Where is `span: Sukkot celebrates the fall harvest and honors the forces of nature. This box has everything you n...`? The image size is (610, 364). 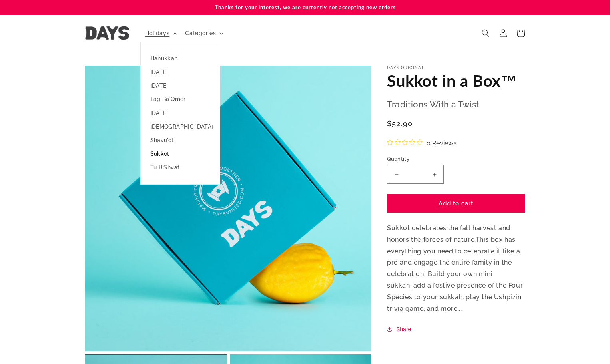
span: Sukkot celebrates the fall harvest and honors the forces of nature. This box has everything you n... is located at coordinates (455, 268).